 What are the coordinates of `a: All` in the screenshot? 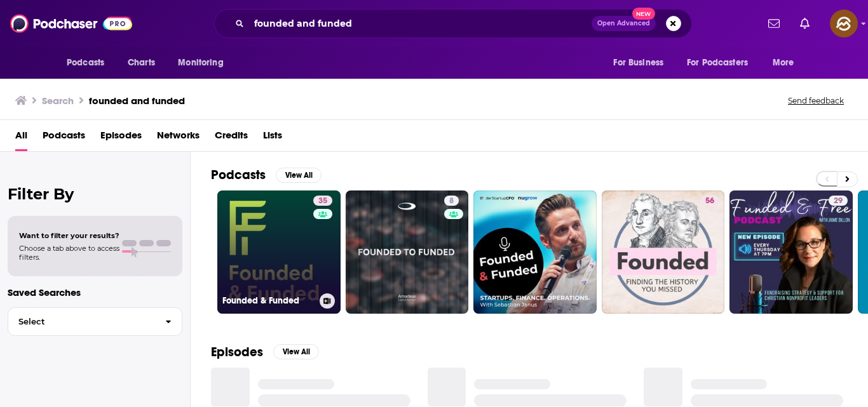 It's located at (21, 137).